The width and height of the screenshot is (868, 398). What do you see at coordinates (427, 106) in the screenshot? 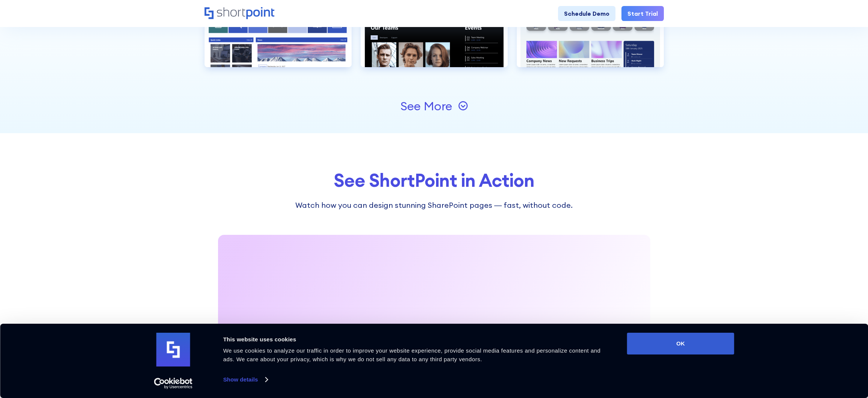
I see `div: See More` at bounding box center [427, 106].